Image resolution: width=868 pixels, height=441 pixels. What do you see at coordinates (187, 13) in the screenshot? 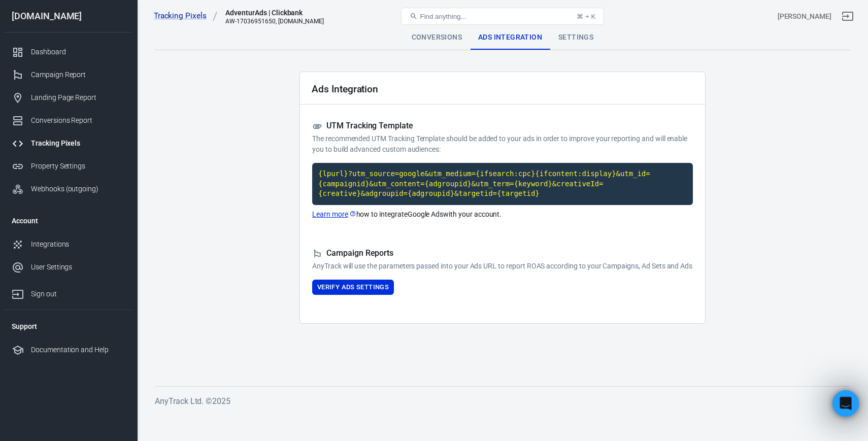
I see `div: Close` at bounding box center [187, 13].